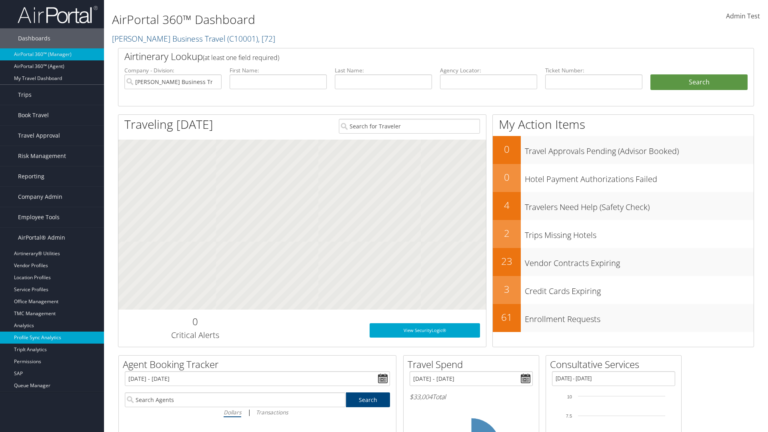 This screenshot has height=432, width=768. Describe the element at coordinates (328, 20) in the screenshot. I see `h1: AirPortal 360™ Dashboard` at that location.